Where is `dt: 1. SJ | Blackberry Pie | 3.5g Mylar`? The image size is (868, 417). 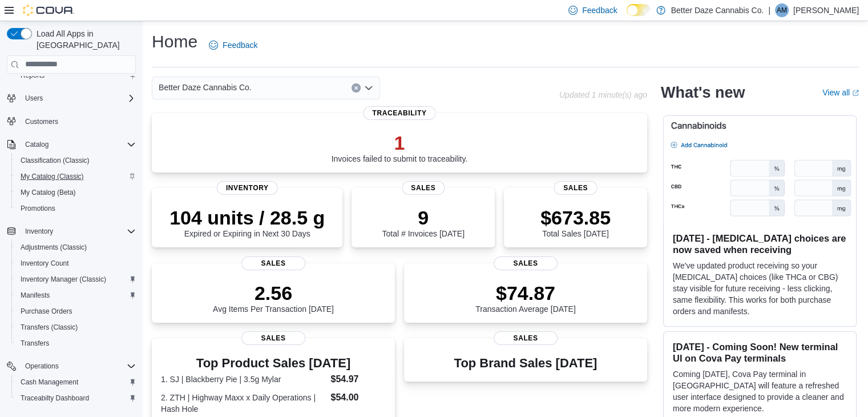 dt: 1. SJ | Blackberry Pie | 3.5g Mylar is located at coordinates (243, 379).